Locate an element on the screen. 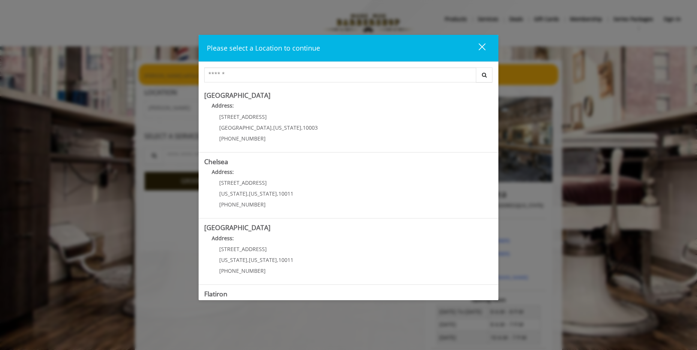  i: Search button is located at coordinates (484, 75).